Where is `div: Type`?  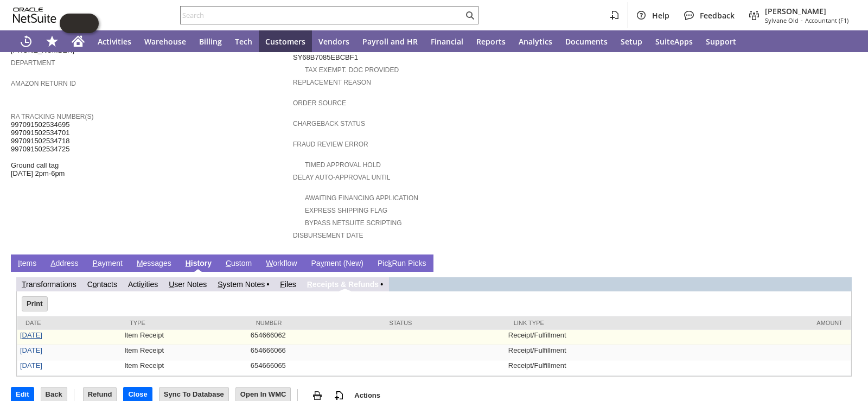 div: Type is located at coordinates (185, 323).